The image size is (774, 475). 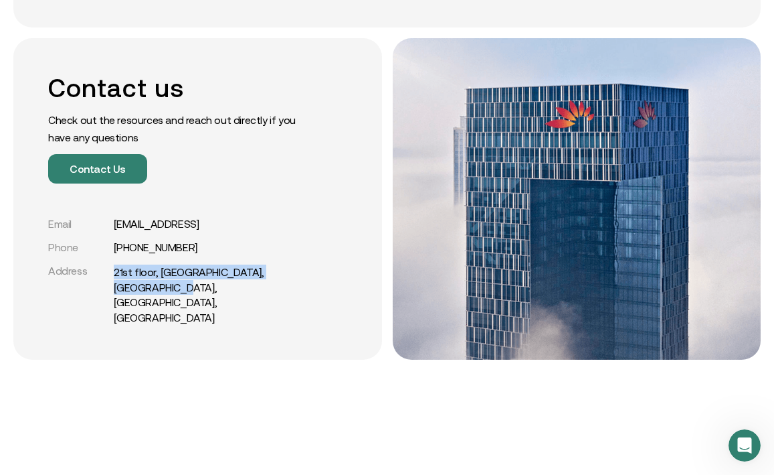 I want to click on p: Check out the resources and reach out directly if you have any questions, so click(x=175, y=129).